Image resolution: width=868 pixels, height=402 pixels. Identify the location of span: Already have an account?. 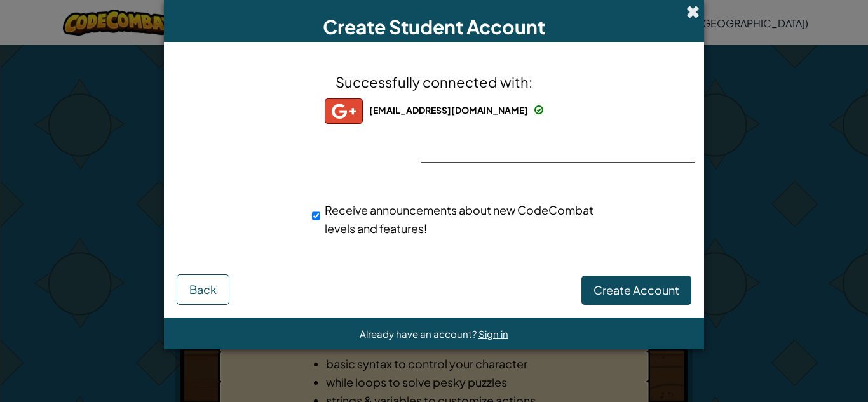
(418, 334).